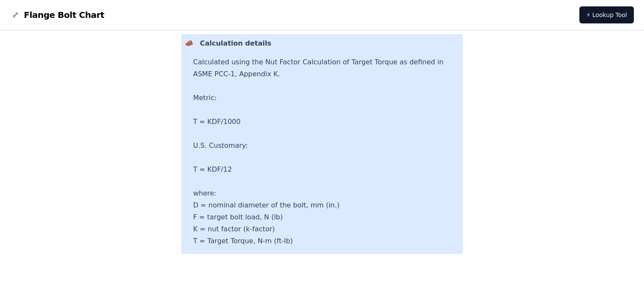 This screenshot has height=305, width=644. I want to click on p: Calculated using the Nut Factor Calculation of Target Torque as defined in ASME PCC-1, Appendix K..., so click(327, 152).